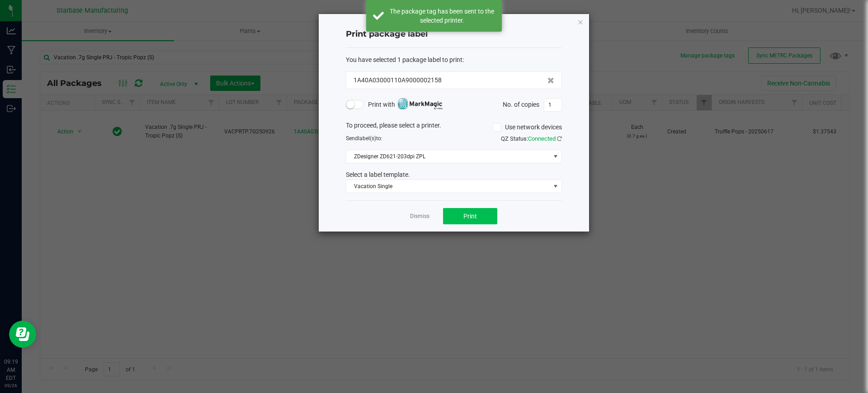 The image size is (868, 393). I want to click on h4: Print package label, so click(454, 34).